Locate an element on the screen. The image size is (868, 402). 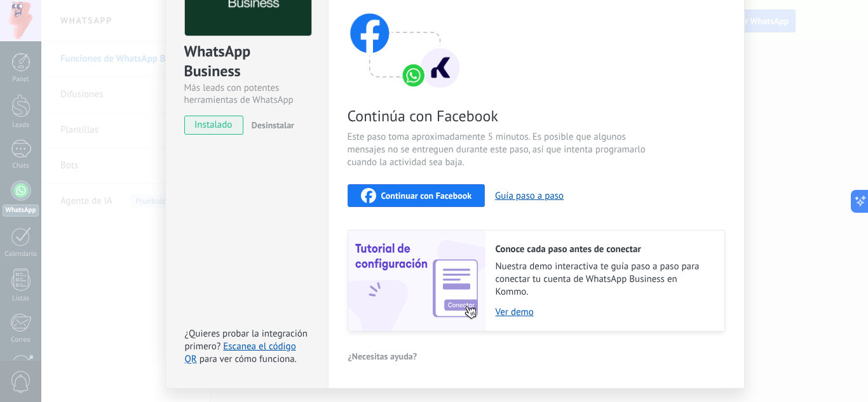
a: Ver demo is located at coordinates (604, 312).